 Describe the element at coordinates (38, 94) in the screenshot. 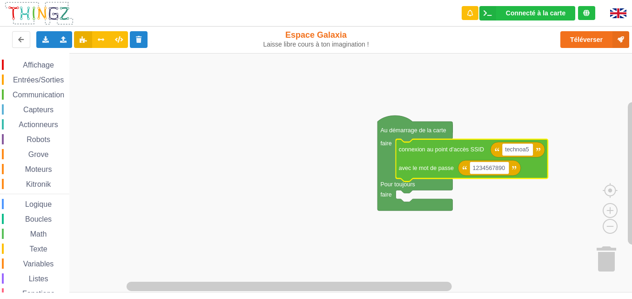

I see `span: Communication` at that location.